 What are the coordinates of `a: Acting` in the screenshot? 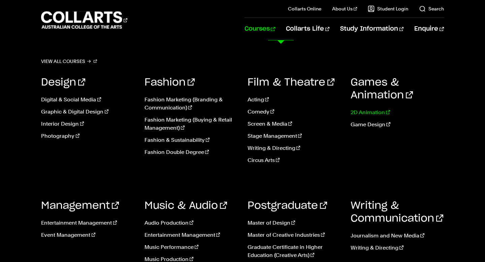 It's located at (294, 100).